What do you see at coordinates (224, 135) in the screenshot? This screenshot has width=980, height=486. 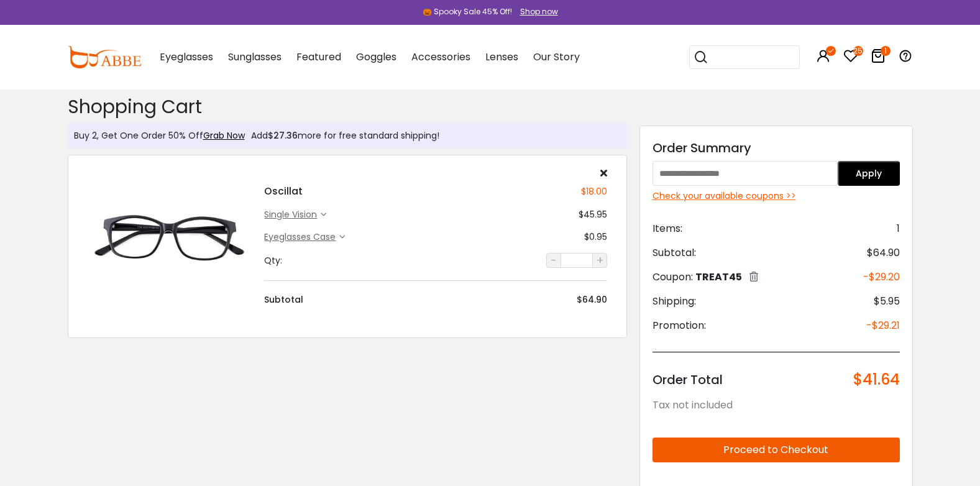 I see `a: Grab Now` at bounding box center [224, 135].